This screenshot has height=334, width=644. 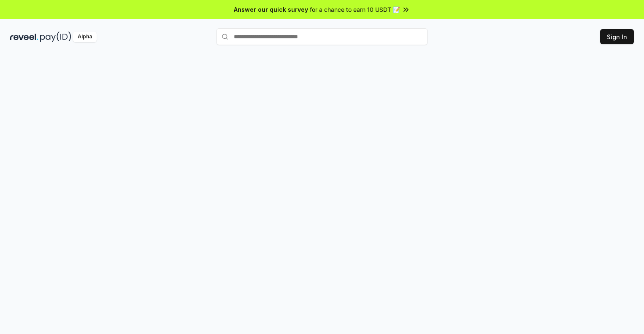 I want to click on button: Sign In, so click(x=616, y=37).